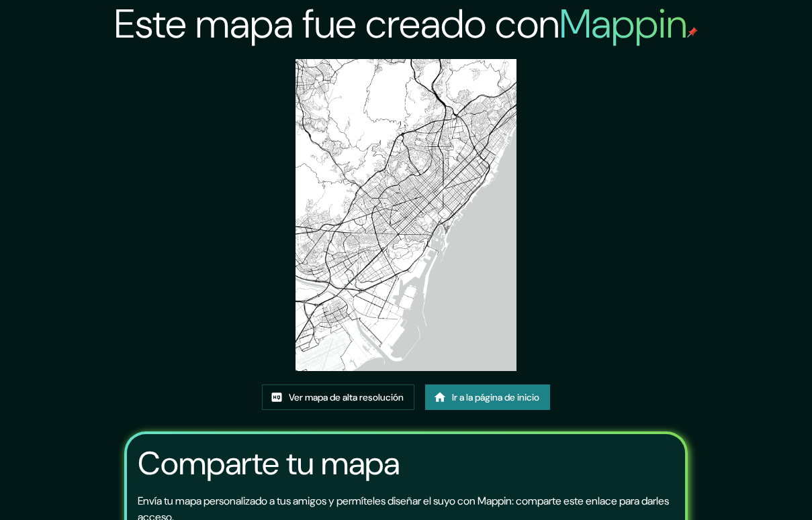  I want to click on a: Ir a la página de inicio, so click(488, 397).